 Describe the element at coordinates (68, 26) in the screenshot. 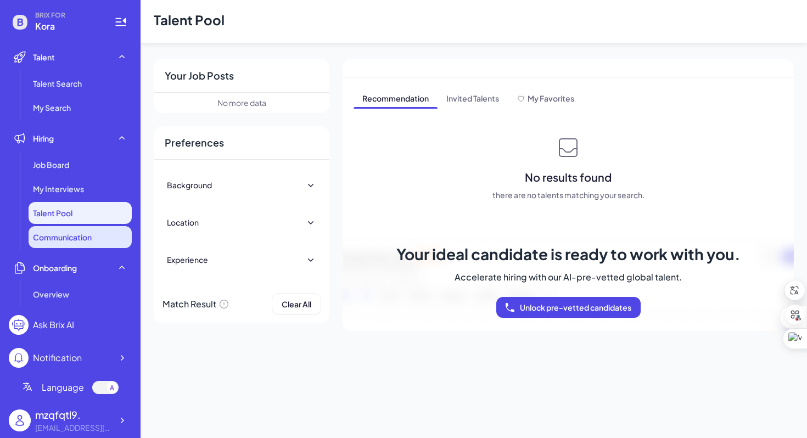

I see `span: Kora` at that location.